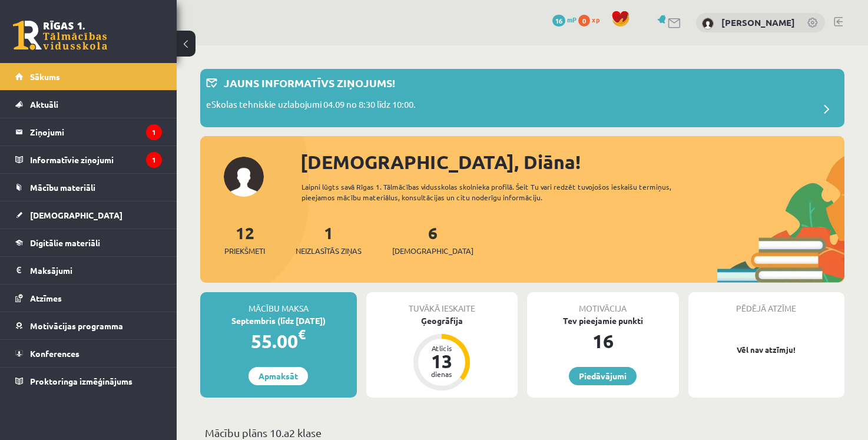 The height and width of the screenshot is (440, 868). Describe the element at coordinates (442, 303) in the screenshot. I see `div: Tuvākā ieskaite` at that location.